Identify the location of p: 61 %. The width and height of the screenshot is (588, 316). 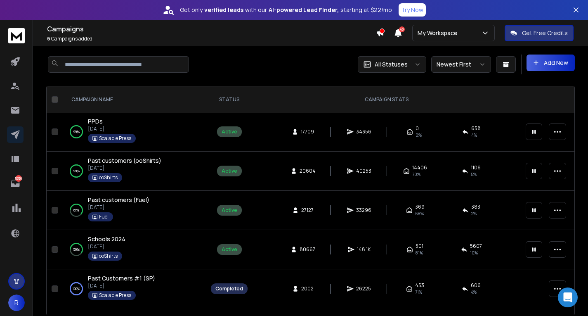
(76, 210).